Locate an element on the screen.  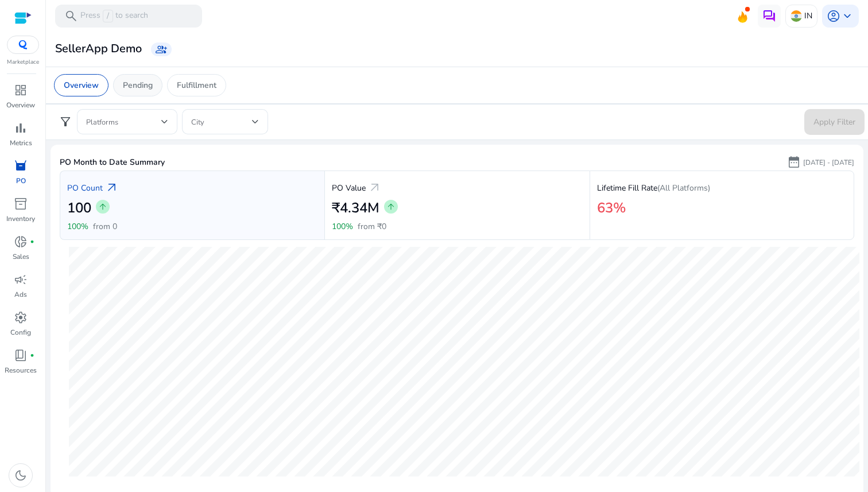
span: group_add is located at coordinates (161, 49).